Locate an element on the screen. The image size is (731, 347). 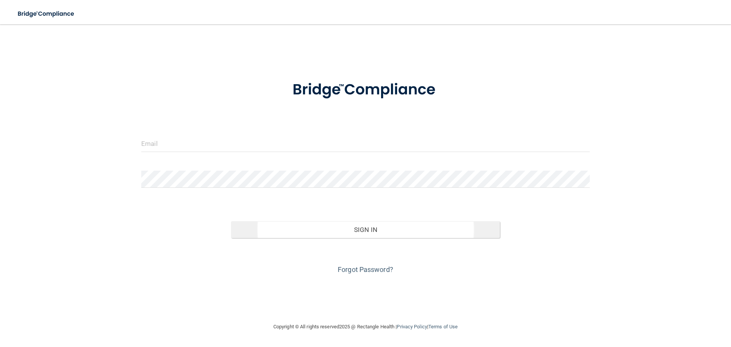
a: Forgot Password? is located at coordinates (366, 269).